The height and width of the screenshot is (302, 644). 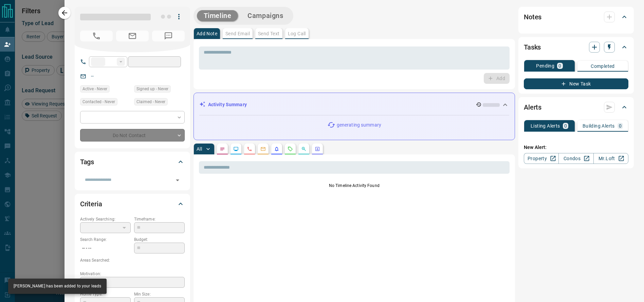 I want to click on svg: Notes, so click(x=222, y=149).